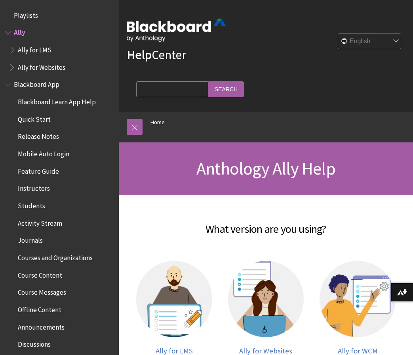 This screenshot has height=355, width=413. What do you see at coordinates (139, 55) in the screenshot?
I see `strong: Help` at bounding box center [139, 55].